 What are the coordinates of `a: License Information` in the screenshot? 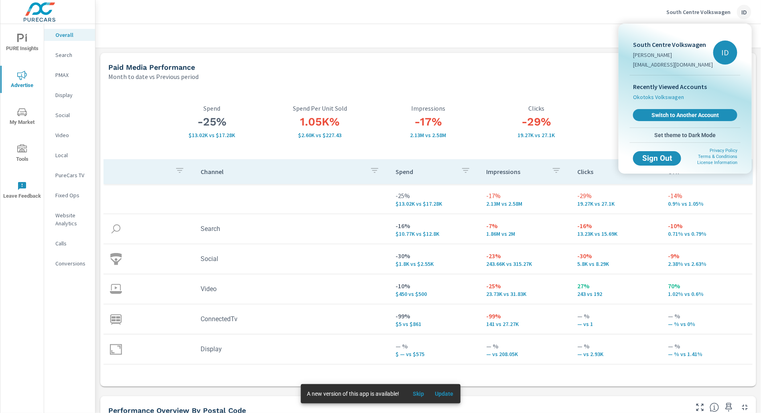 It's located at (717, 162).